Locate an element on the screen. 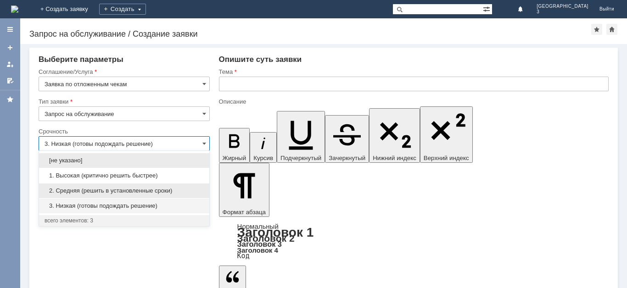 The height and width of the screenshot is (288, 627). div: Запрос на обслуживание / Создание заявки is located at coordinates (310, 34).